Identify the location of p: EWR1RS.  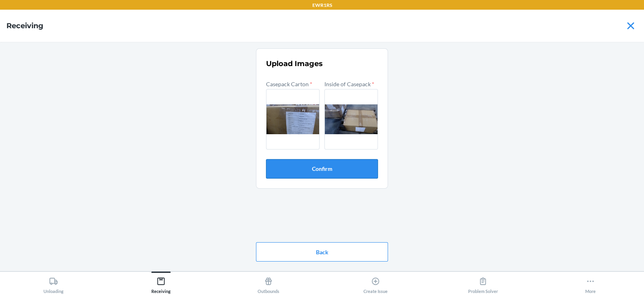
(322, 5).